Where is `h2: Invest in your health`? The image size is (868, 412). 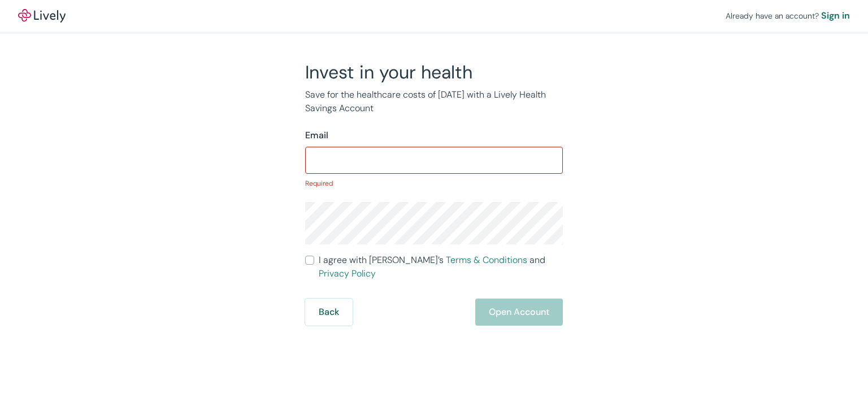 h2: Invest in your health is located at coordinates (434, 72).